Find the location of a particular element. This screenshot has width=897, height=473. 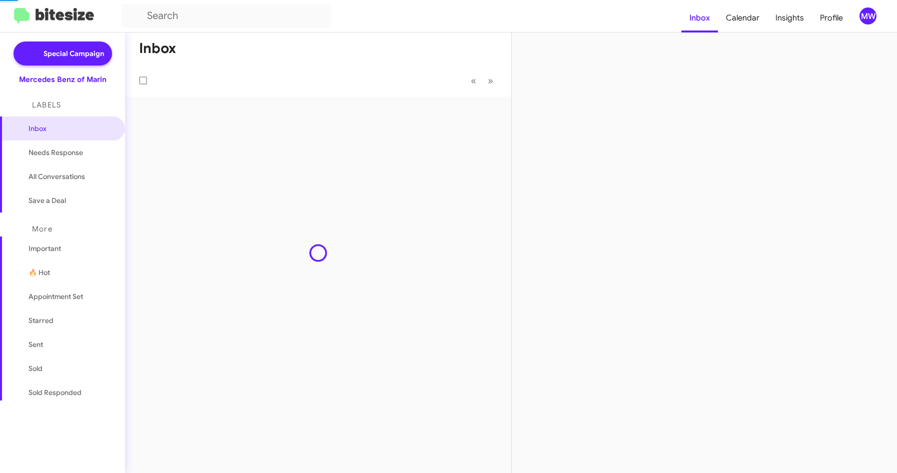

a: Profile is located at coordinates (832, 18).